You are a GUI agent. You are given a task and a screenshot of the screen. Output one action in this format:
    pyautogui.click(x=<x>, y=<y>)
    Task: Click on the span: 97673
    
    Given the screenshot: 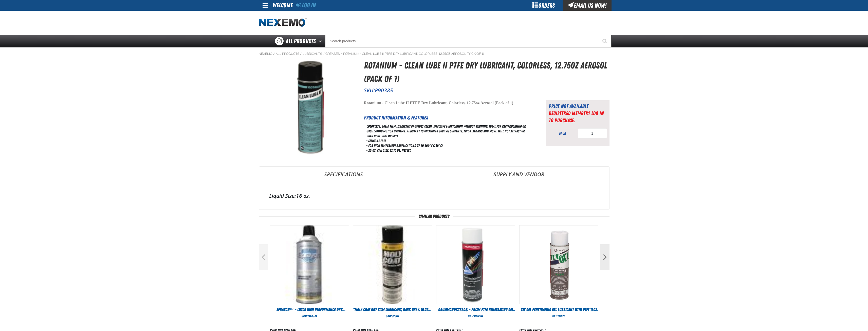 What is the action you would take?
    pyautogui.click(x=561, y=316)
    